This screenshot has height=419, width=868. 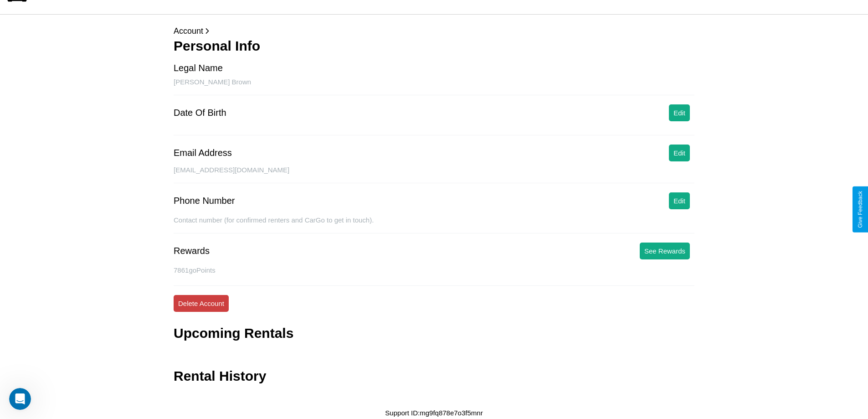 What do you see at coordinates (434, 270) in the screenshot?
I see `p: 7861 goPoints` at bounding box center [434, 270].